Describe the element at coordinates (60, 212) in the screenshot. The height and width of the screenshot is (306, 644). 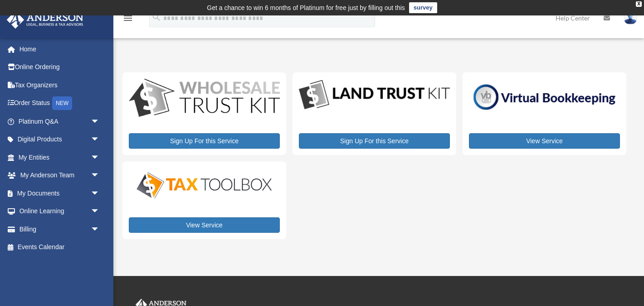
I see `a: Online Learningarrow_drop_down` at that location.